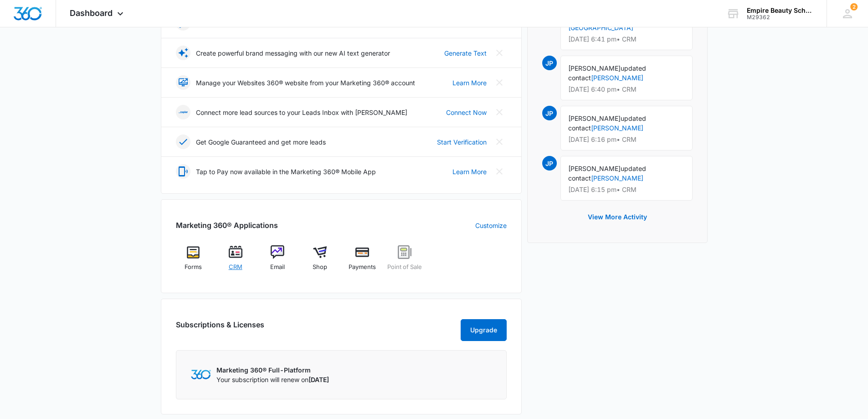  I want to click on a: Connect Now, so click(466, 112).